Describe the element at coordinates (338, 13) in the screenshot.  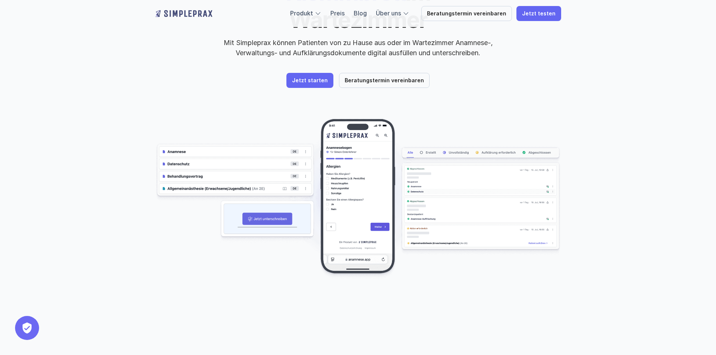
I see `a: Preis` at that location.